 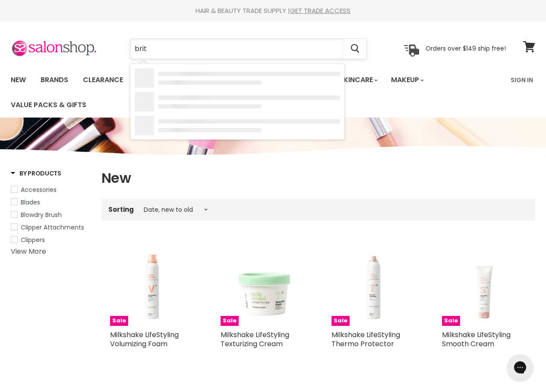 I want to click on a: Value Packs & Gifts, so click(x=48, y=105).